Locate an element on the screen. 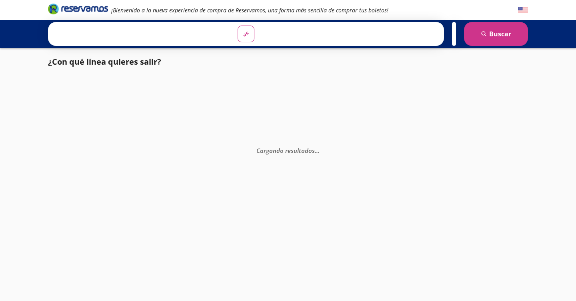 This screenshot has width=576, height=301. p: ¿Con qué línea quieres salir? is located at coordinates (104, 62).